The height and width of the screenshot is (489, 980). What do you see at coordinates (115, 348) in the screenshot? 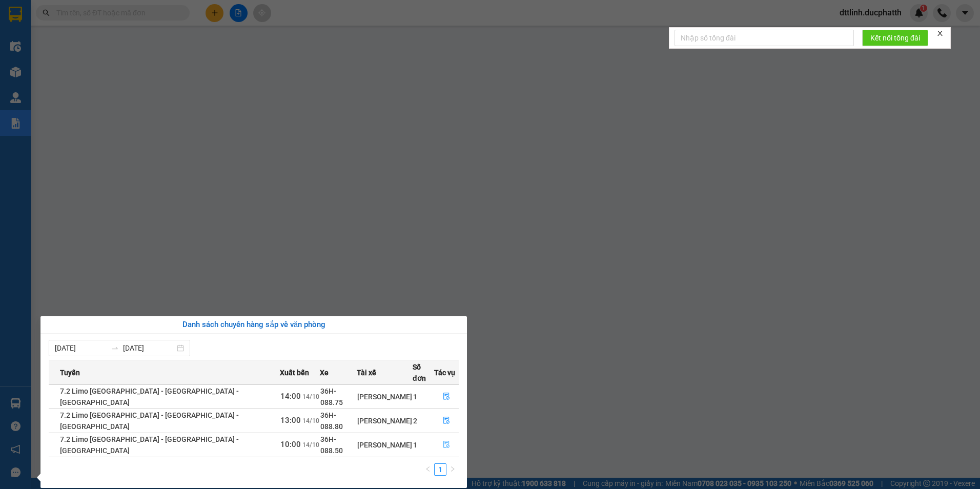
I see `span: swap-right` at bounding box center [115, 348].